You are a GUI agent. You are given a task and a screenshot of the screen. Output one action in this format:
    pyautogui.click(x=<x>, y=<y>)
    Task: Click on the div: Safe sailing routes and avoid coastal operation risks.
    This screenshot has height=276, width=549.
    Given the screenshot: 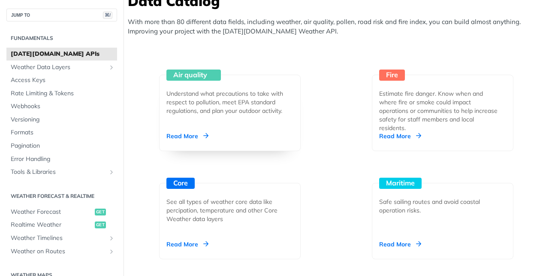 What is the action you would take?
    pyautogui.click(x=439, y=206)
    